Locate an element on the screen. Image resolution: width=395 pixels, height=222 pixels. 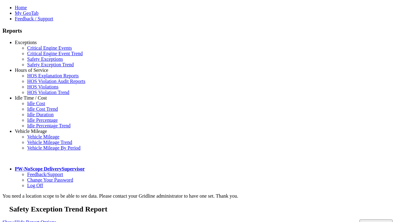
a: Critical Engine Events is located at coordinates (49, 48).